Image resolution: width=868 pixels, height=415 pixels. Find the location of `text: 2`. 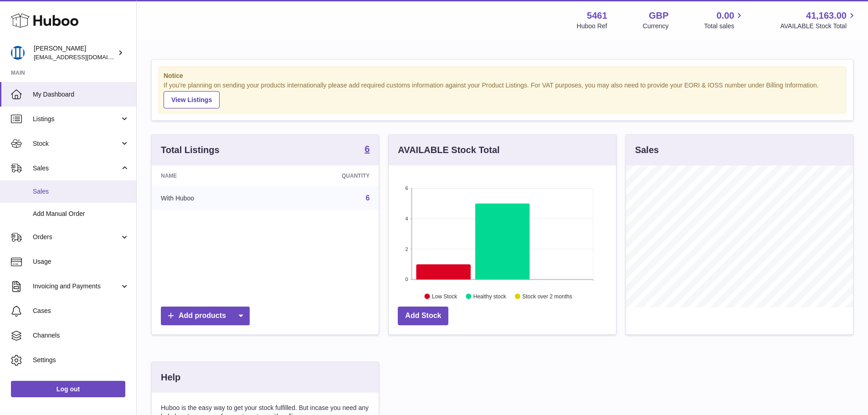

text: 2 is located at coordinates (407, 249).